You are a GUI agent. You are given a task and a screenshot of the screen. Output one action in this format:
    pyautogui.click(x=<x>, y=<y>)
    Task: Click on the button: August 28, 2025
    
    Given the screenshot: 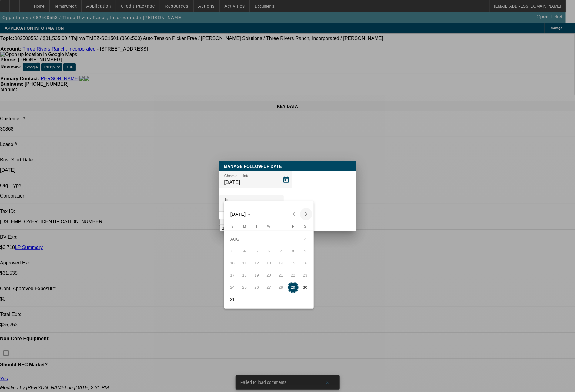 What is the action you would take?
    pyautogui.click(x=281, y=287)
    